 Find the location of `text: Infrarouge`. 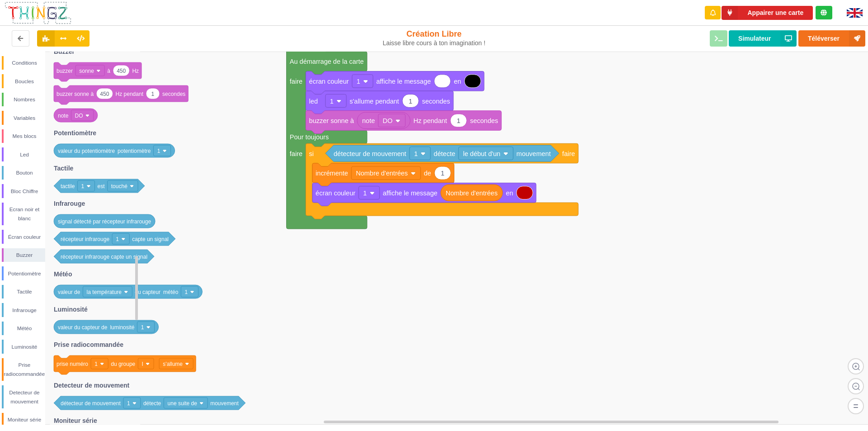

text: Infrarouge is located at coordinates (70, 204).